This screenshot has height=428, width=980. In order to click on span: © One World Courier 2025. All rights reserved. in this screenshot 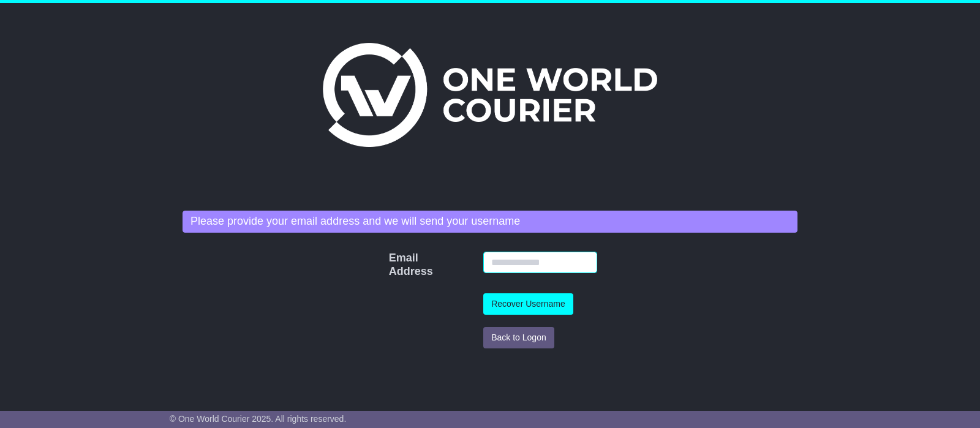, I will do `click(258, 419)`.